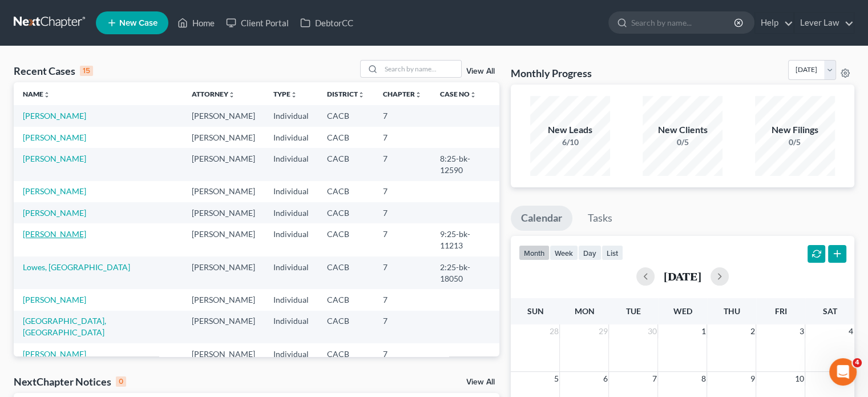 Image resolution: width=868 pixels, height=397 pixels. I want to click on span: 7, so click(654, 379).